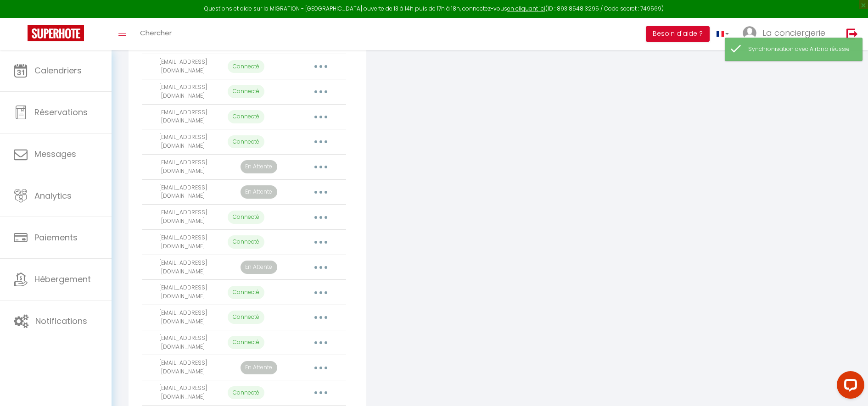 Image resolution: width=868 pixels, height=406 pixels. Describe the element at coordinates (56, 237) in the screenshot. I see `span: Paiements` at that location.